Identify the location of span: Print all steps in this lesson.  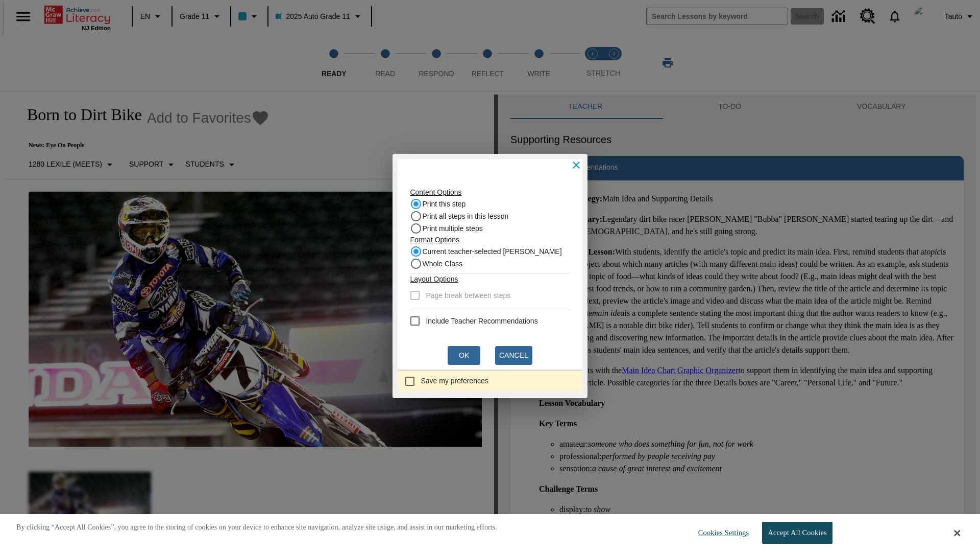
(465, 216).